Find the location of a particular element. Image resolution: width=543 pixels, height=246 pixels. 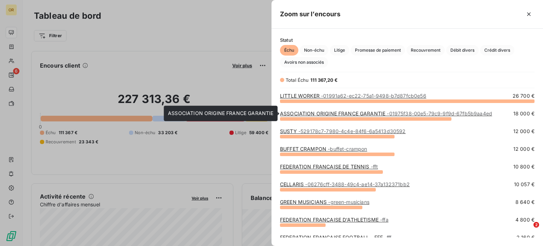

span: 2 is located at coordinates (537, 225).